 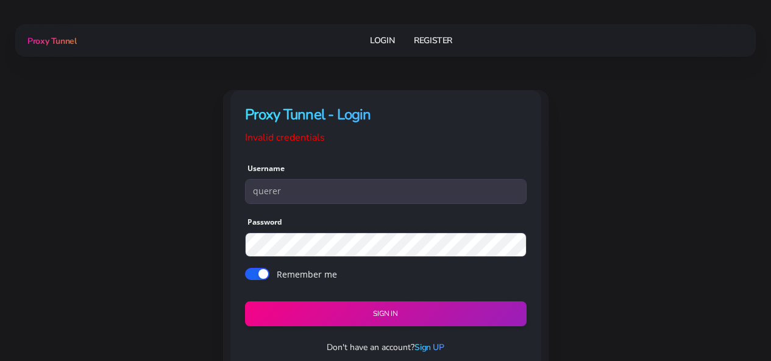 I want to click on span: Proxy Tunnel, so click(x=52, y=41).